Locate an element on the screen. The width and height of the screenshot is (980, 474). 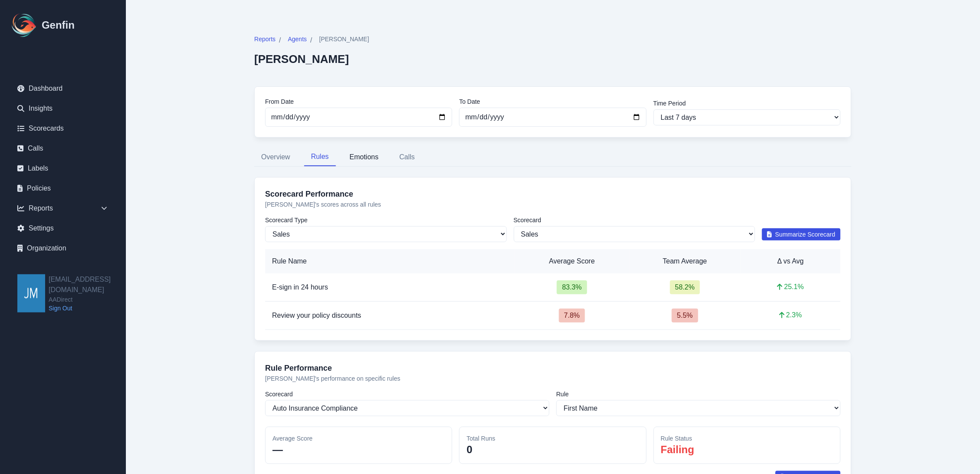
span: 83.3 % is located at coordinates (572, 288).